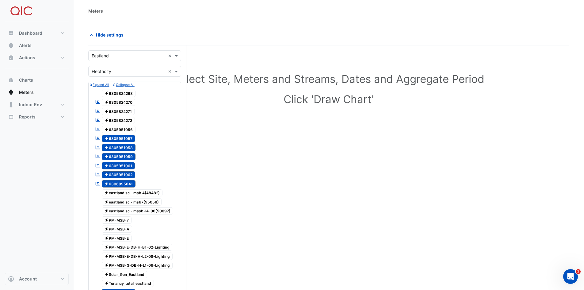 This screenshot has width=584, height=290. Describe the element at coordinates (37, 45) in the screenshot. I see `button: Alerts` at that location.